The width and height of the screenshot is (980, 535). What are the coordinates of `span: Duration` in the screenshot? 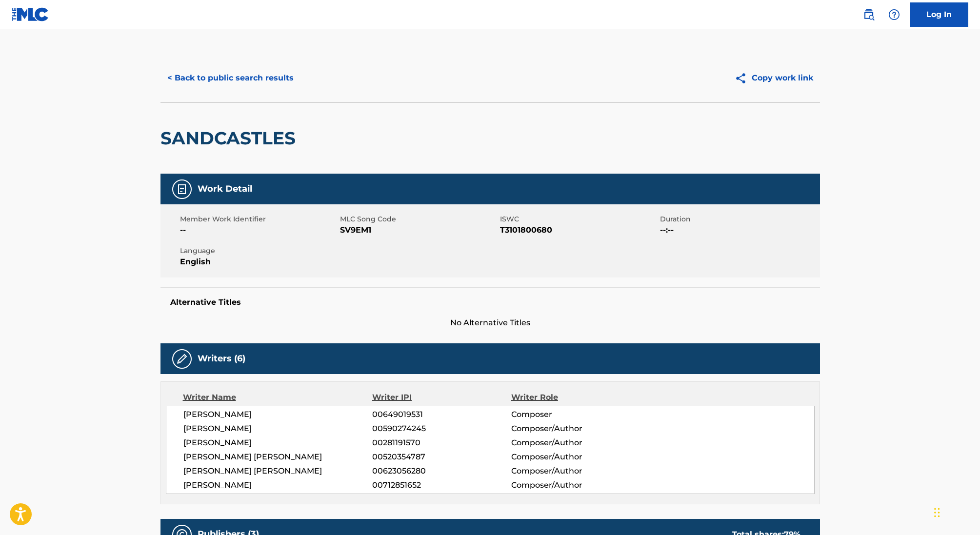 It's located at (738, 219).